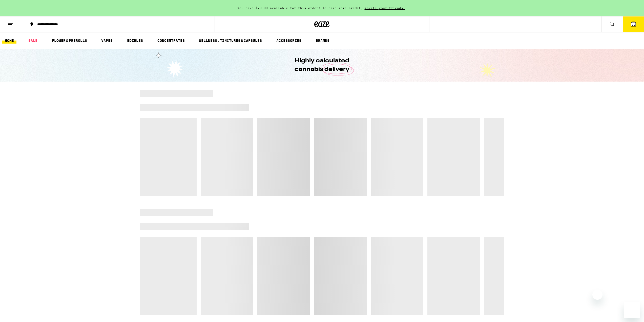 The image size is (644, 322). What do you see at coordinates (33, 40) in the screenshot?
I see `a: SALE` at bounding box center [33, 40].